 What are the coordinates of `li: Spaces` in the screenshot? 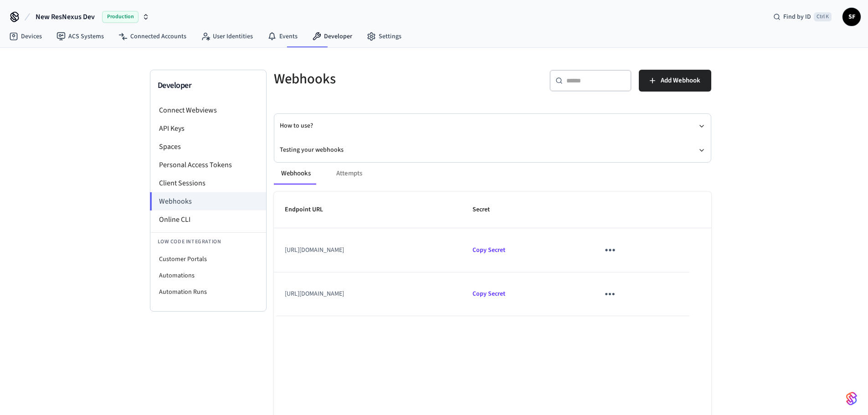 It's located at (208, 146).